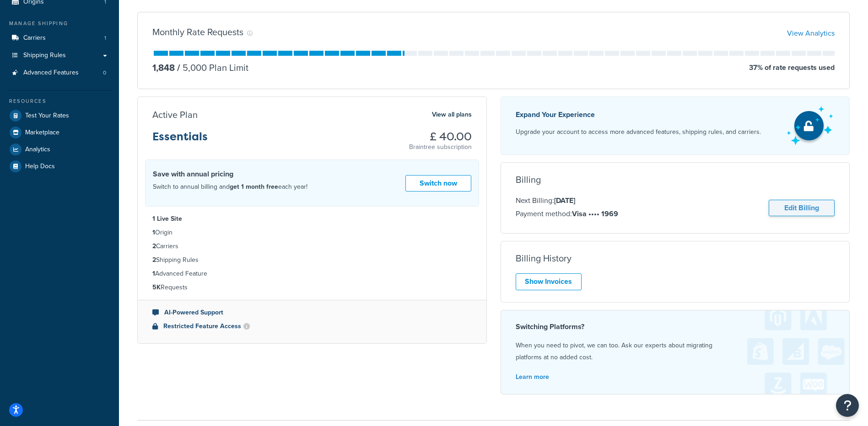 The height and width of the screenshot is (426, 868). What do you see at coordinates (59, 101) in the screenshot?
I see `div: Resources` at bounding box center [59, 101].